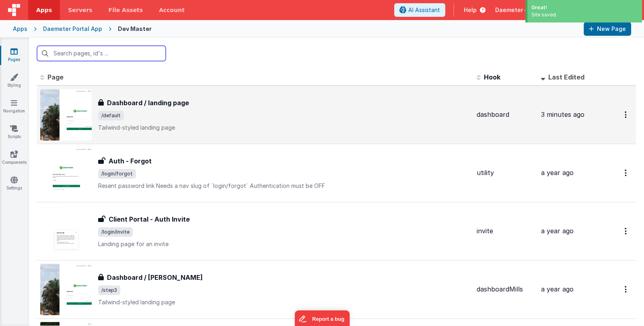  I want to click on h3: Auth - Forgot, so click(130, 161).